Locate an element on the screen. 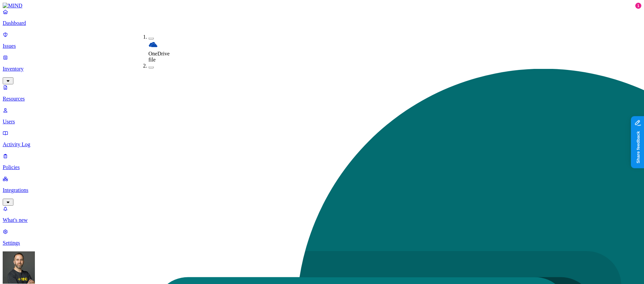 Image resolution: width=644 pixels, height=284 pixels. p: Users is located at coordinates (322, 121).